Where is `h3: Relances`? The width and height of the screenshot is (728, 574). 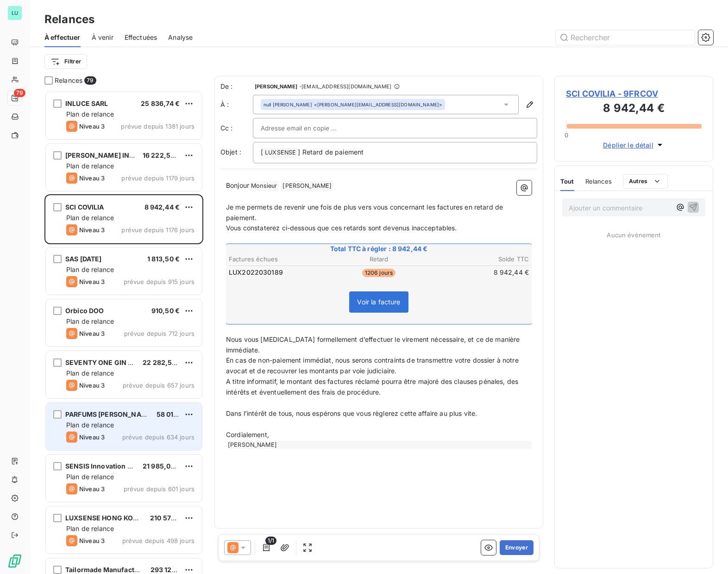
h3: Relances is located at coordinates (70, 19).